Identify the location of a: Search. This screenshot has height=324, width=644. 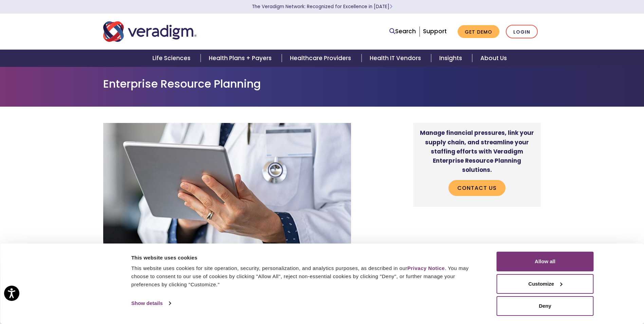
(403, 31).